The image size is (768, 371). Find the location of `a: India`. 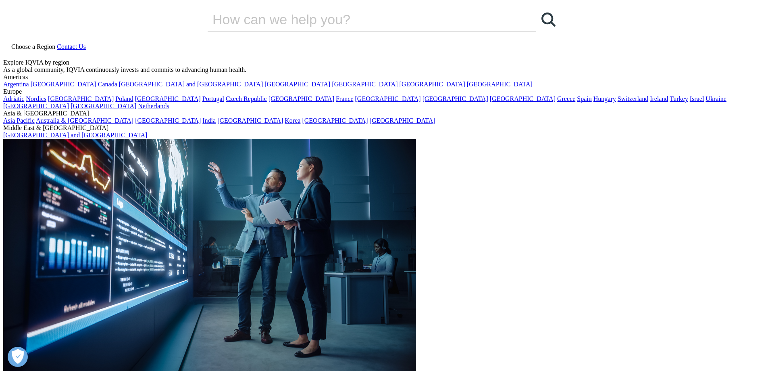

a: India is located at coordinates (209, 120).